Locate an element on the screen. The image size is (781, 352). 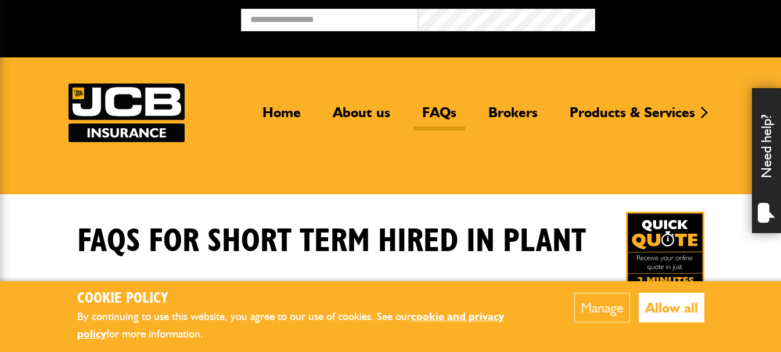
h1: FAQS for Short Term Hired In Plant is located at coordinates (331, 241).